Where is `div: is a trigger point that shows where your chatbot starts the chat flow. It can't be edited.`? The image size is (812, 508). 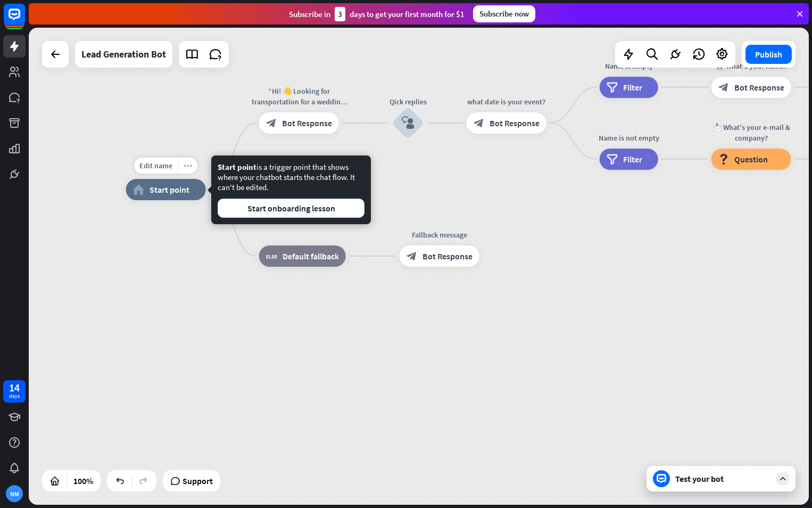
div: is a trigger point that shows where your chatbot starts the chat flow. It can't be edited. is located at coordinates (291, 190).